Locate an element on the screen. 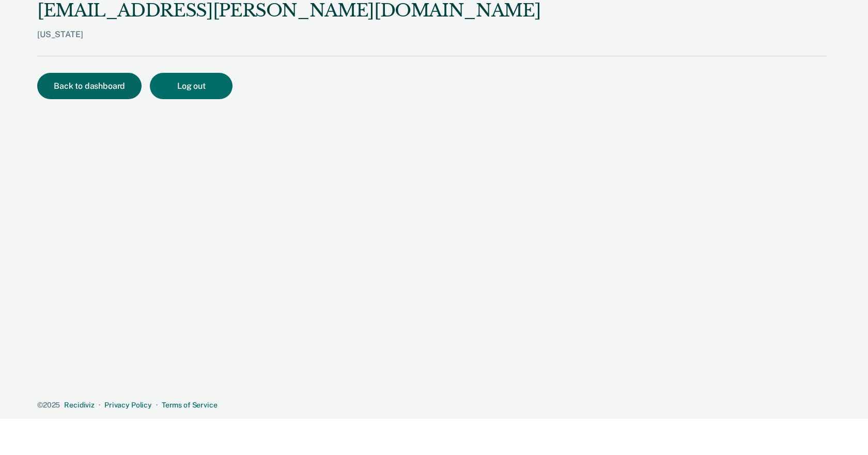 Image resolution: width=868 pixels, height=455 pixels. a: Privacy Policy is located at coordinates (128, 405).